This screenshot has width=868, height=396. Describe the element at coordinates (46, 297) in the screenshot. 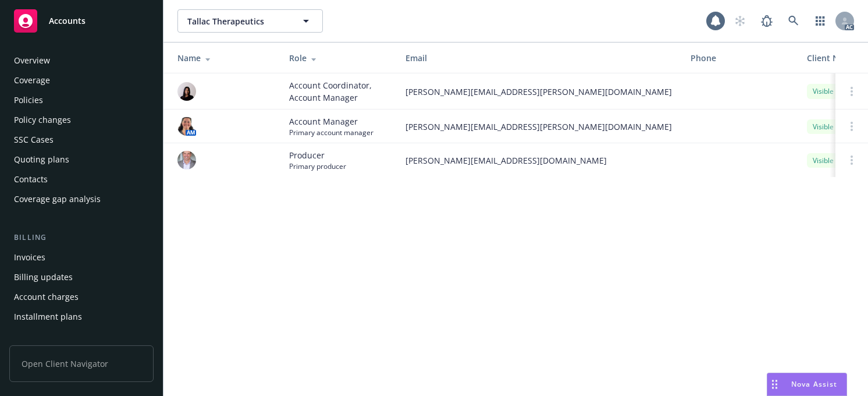

I see `div: Account charges` at that location.